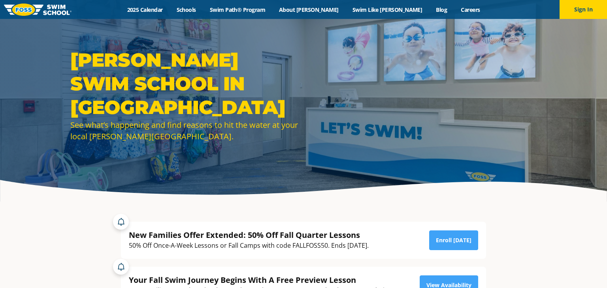  Describe the element at coordinates (470, 9) in the screenshot. I see `a: Careers` at that location.